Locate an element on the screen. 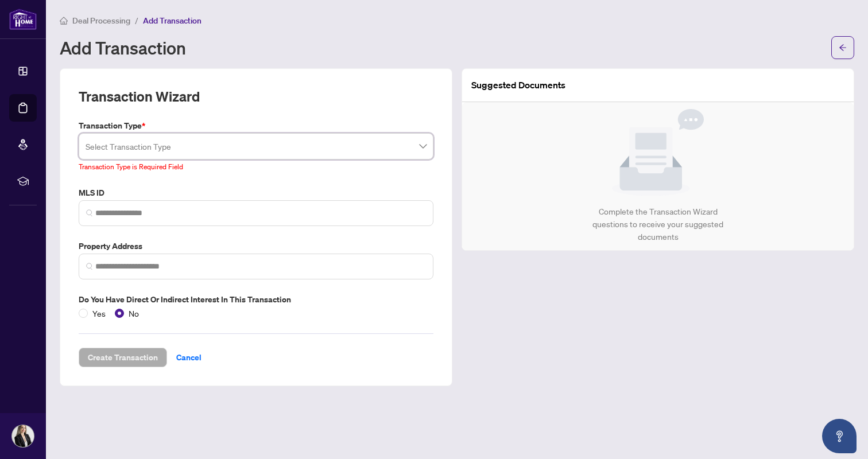 The height and width of the screenshot is (459, 868). div: Complete the Transaction Wizard questions to receive your suggested documents is located at coordinates (658, 224).